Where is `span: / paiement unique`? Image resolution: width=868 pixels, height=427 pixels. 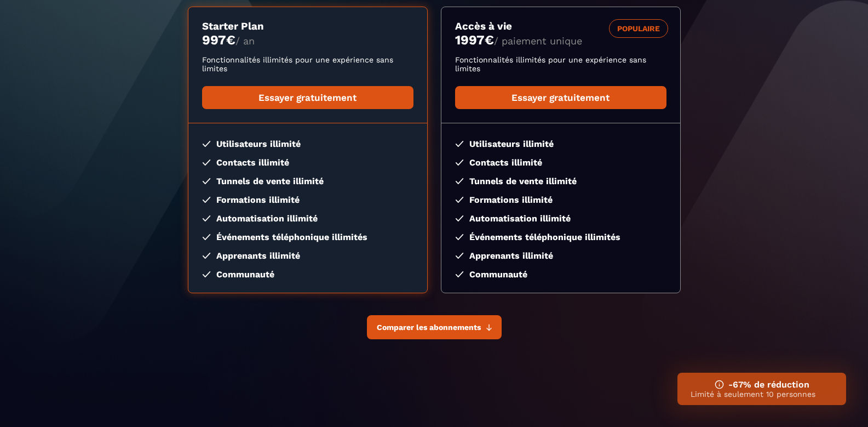 span: / paiement unique is located at coordinates (537, 40).